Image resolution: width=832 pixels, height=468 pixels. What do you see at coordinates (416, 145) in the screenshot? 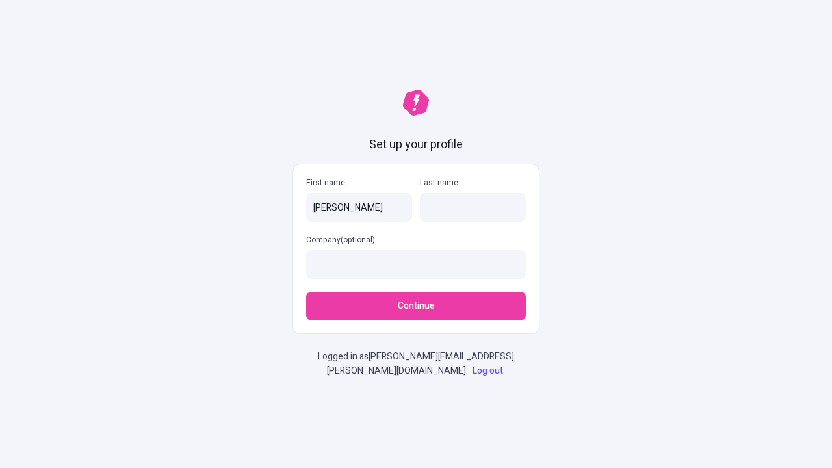
I see `h1: Set up your profile` at bounding box center [416, 145].